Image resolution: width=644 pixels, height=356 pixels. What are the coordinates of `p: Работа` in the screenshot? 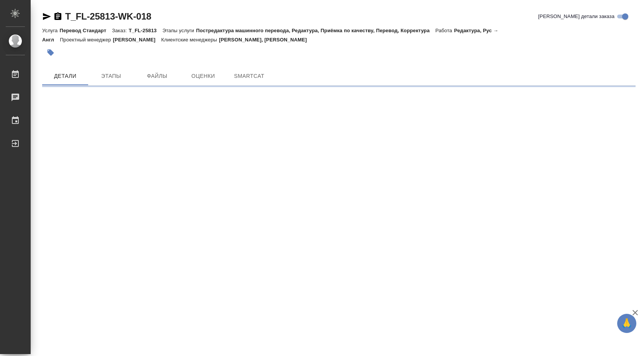 It's located at (445, 30).